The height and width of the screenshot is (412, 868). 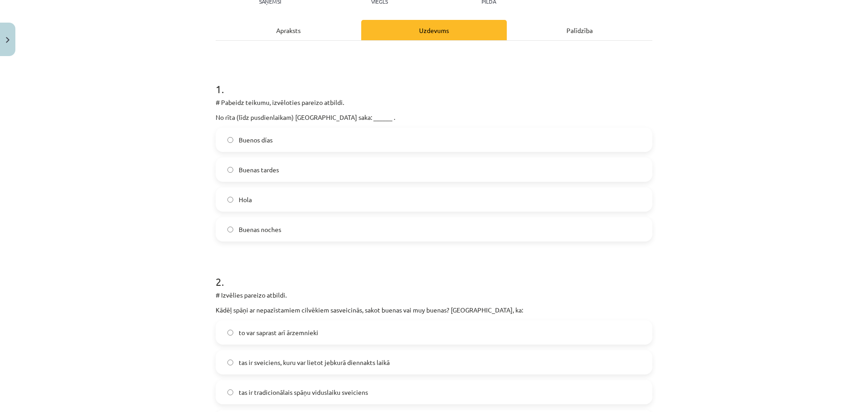 I want to click on input: tas ir sveiciens, kuru var lietot jebkurā diennakts laikā, so click(x=230, y=363).